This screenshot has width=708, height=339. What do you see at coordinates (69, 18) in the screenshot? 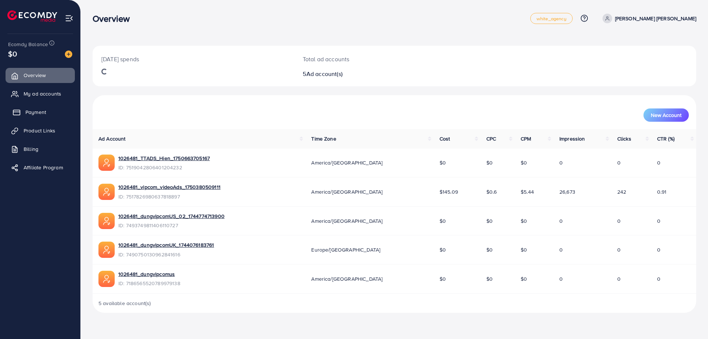
I see `img: menu` at bounding box center [69, 18].